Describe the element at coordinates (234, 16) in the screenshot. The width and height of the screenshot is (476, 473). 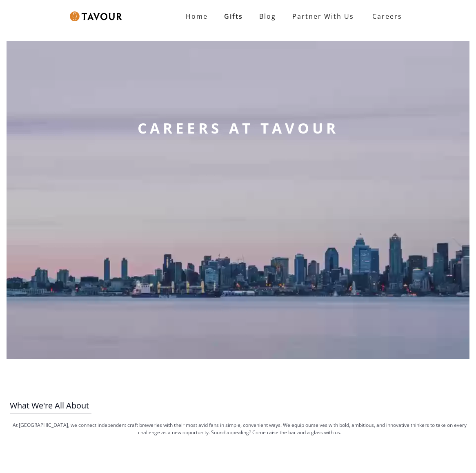
I see `a: Gifts` at that location.